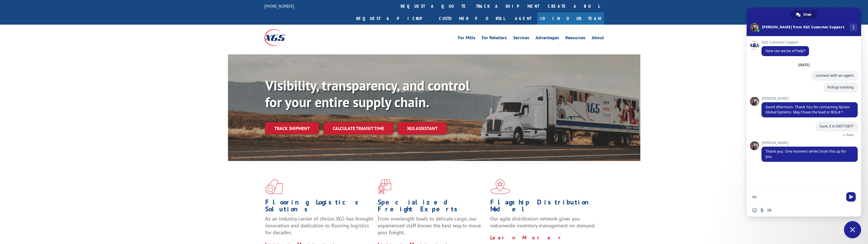 This screenshot has width=868, height=244. Describe the element at coordinates (466, 39) in the screenshot. I see `a: For Mills` at that location.